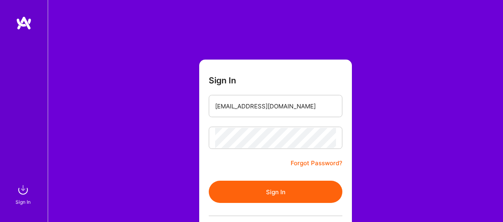  Describe the element at coordinates (24, 23) in the screenshot. I see `img: logo` at that location.